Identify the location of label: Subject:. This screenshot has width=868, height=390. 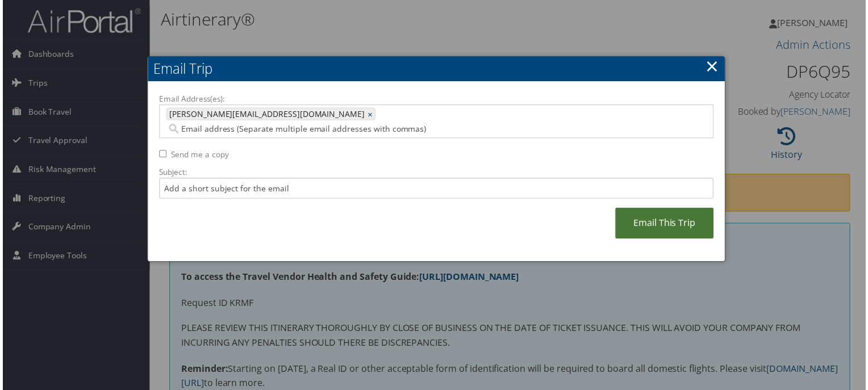
(436, 173).